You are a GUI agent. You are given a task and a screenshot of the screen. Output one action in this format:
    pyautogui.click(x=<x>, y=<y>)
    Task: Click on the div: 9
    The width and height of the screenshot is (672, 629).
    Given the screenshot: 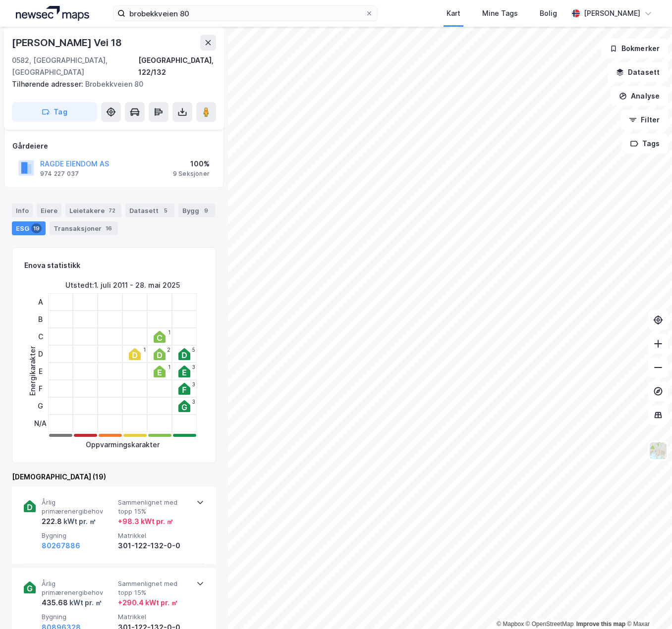 What is the action you would take?
    pyautogui.click(x=206, y=210)
    